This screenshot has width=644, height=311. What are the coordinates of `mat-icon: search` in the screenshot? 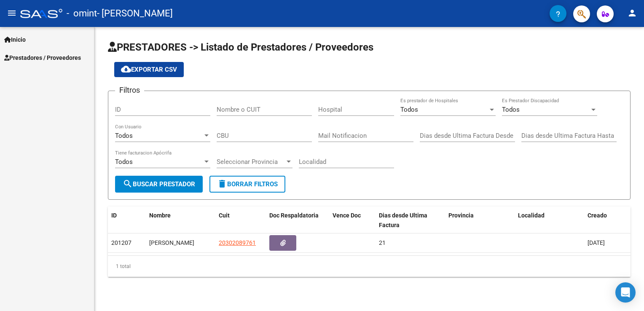 It's located at (128, 184).